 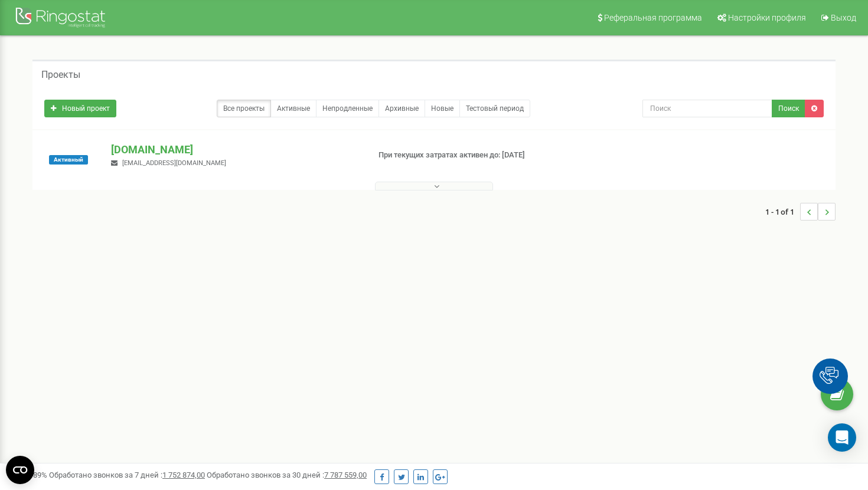 I want to click on a: Архивные, so click(x=401, y=108).